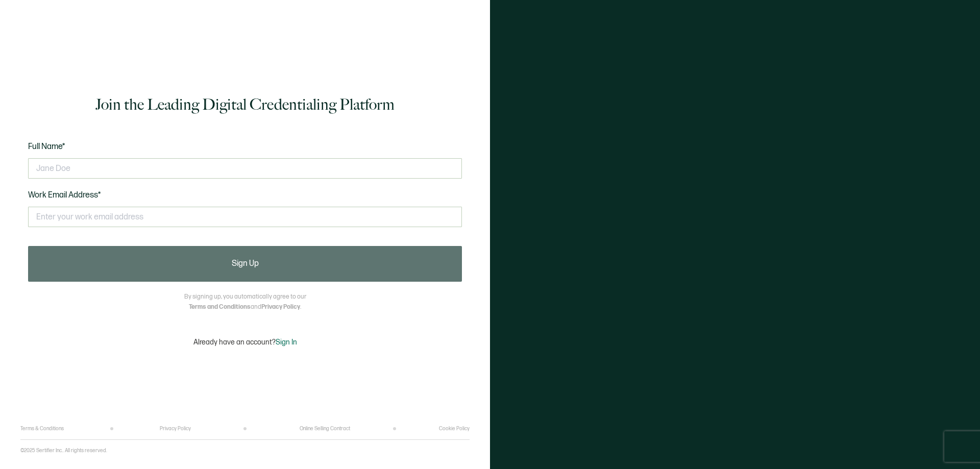 Image resolution: width=980 pixels, height=469 pixels. What do you see at coordinates (64, 451) in the screenshot?
I see `p: ©2025 Sertifier Inc.. All rights reserved.` at bounding box center [64, 451].